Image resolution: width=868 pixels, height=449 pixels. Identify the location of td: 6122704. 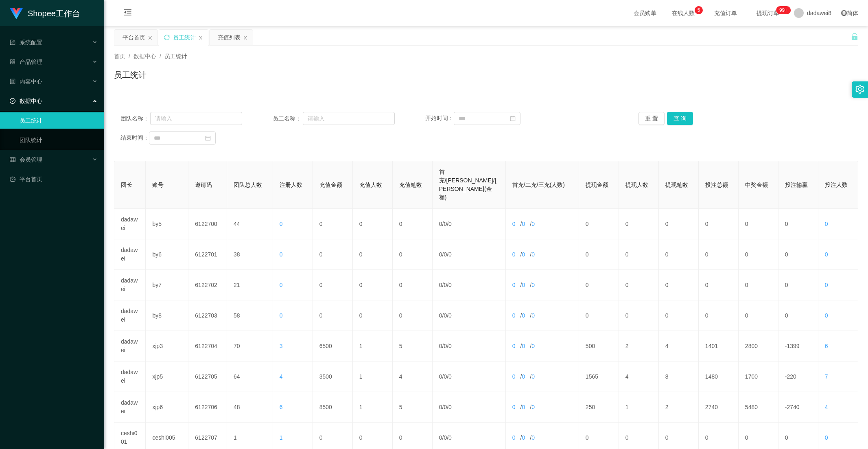
(207, 346).